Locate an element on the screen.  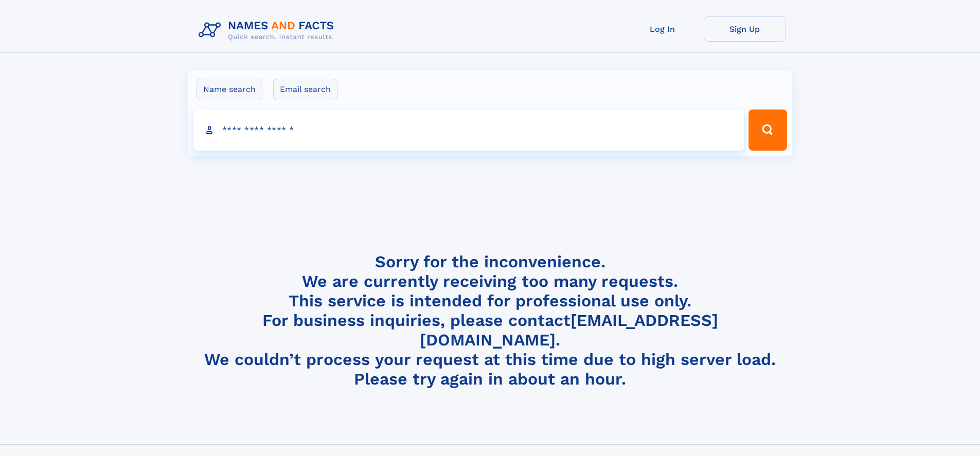
img: Logo Names and Facts is located at coordinates (268, 30).